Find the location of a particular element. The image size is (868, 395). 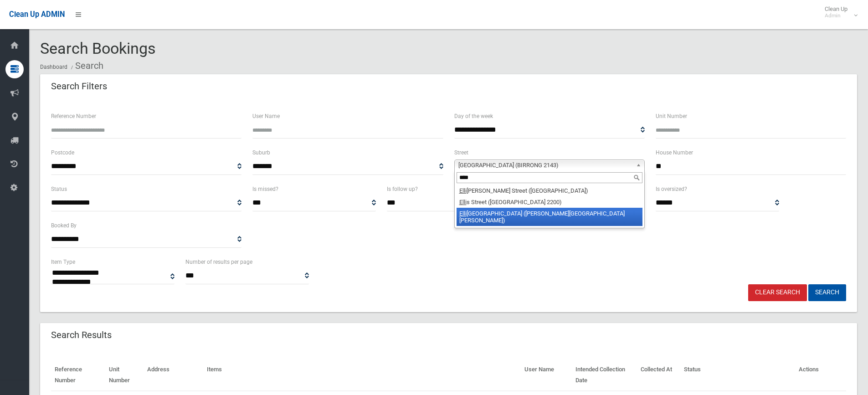

th: Intended Collection Date is located at coordinates (604, 375).